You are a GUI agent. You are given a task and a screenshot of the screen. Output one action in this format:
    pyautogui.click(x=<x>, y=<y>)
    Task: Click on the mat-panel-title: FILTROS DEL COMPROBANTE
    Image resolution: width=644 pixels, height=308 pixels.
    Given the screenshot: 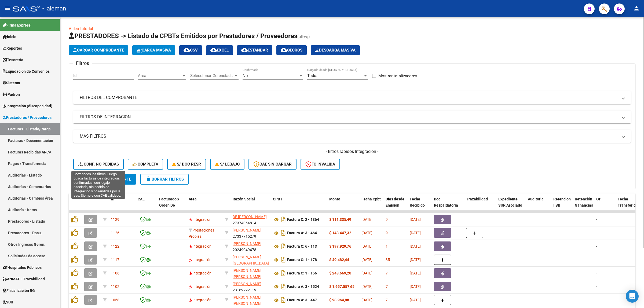 What is the action you would take?
    pyautogui.click(x=349, y=97)
    